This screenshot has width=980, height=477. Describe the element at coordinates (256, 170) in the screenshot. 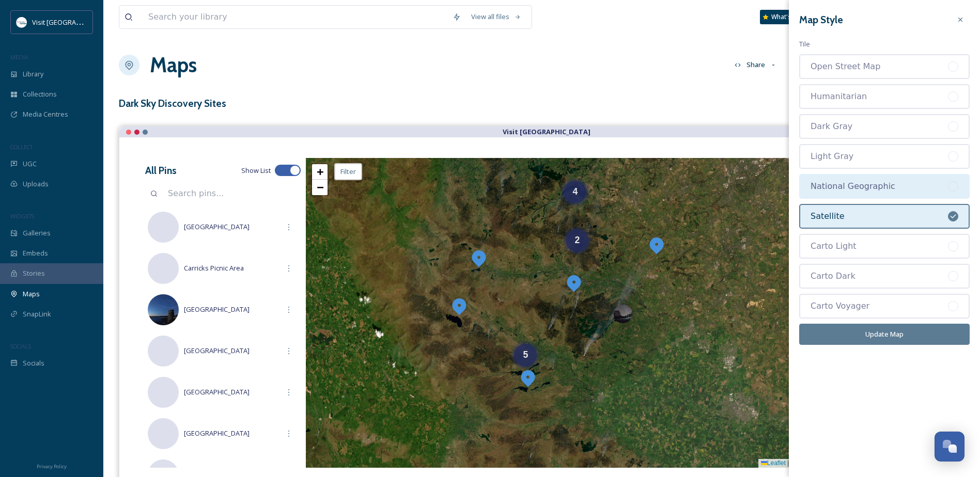

I see `span: Show List` at that location.